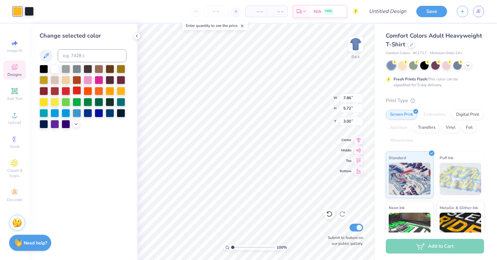 The width and height of the screenshot is (497, 260). What do you see at coordinates (435, 101) in the screenshot?
I see `div: Print Type` at bounding box center [435, 101].